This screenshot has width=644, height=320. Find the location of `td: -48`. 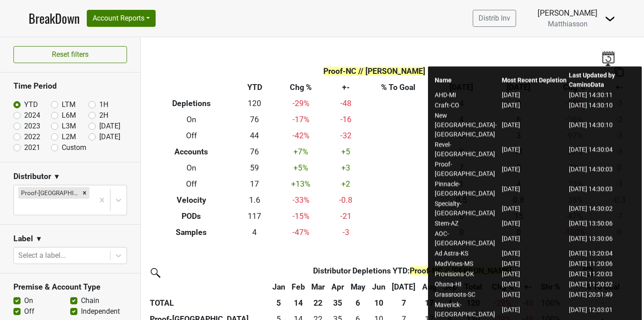

td: -48 is located at coordinates (346, 104).